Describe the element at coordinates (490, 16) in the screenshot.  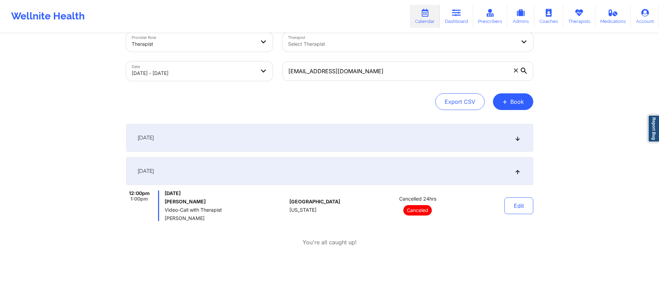
I see `a: Prescribers` at that location.